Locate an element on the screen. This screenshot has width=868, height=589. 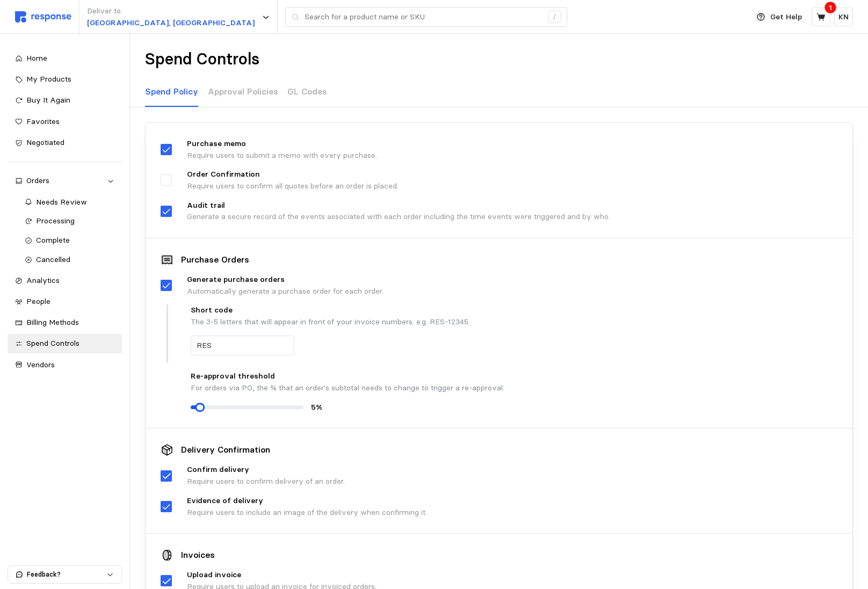
p: Evidence of delivery is located at coordinates (307, 501).